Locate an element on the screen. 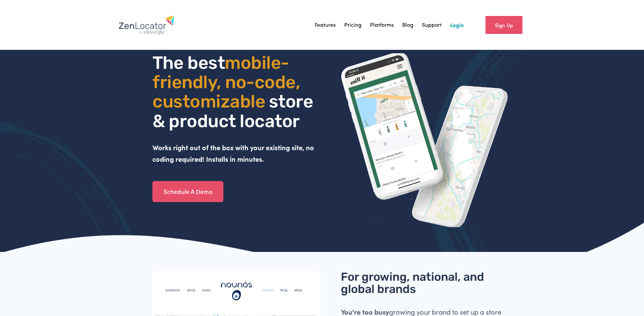 Image resolution: width=644 pixels, height=316 pixels. span: The best is located at coordinates (188, 63).